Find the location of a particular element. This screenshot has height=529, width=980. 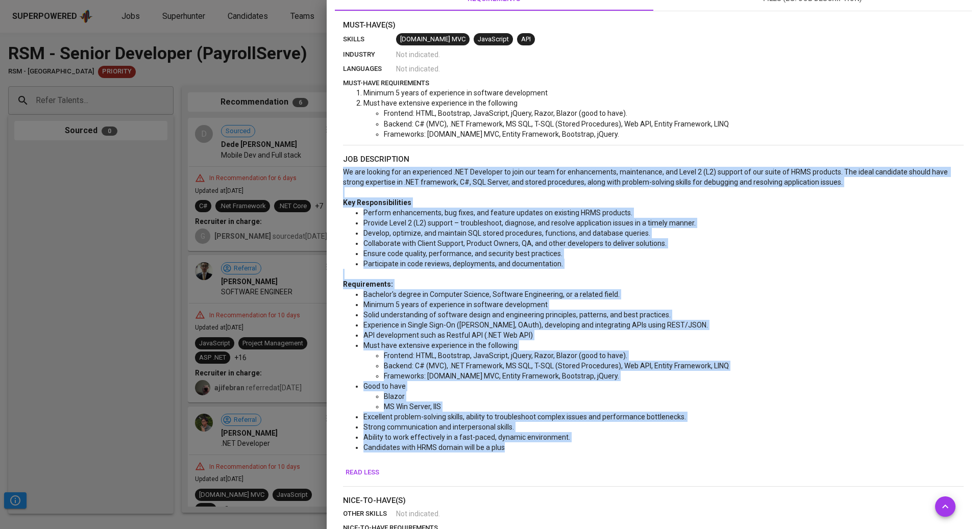

p: languages is located at coordinates (369, 69).